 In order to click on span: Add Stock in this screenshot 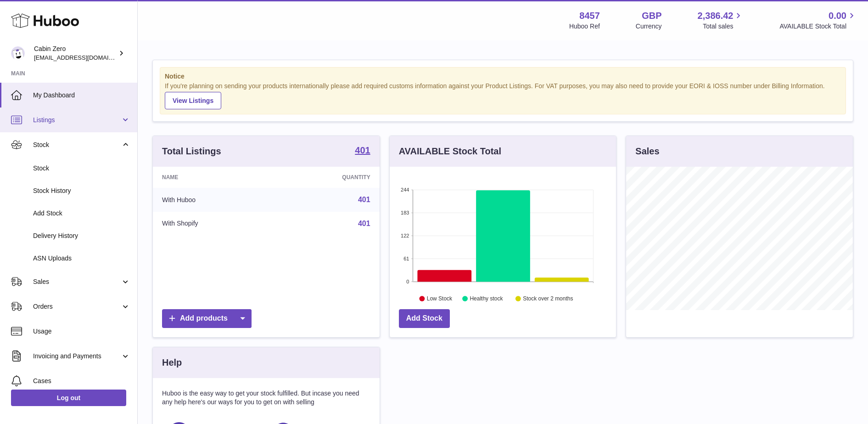, I will do `click(82, 214)`.